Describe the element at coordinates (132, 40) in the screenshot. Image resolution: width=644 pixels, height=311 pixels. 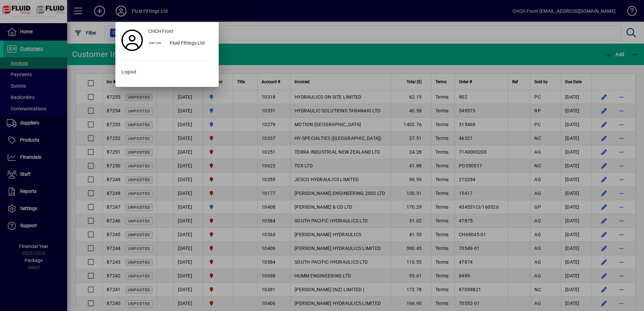
I see `a: Profile` at that location.